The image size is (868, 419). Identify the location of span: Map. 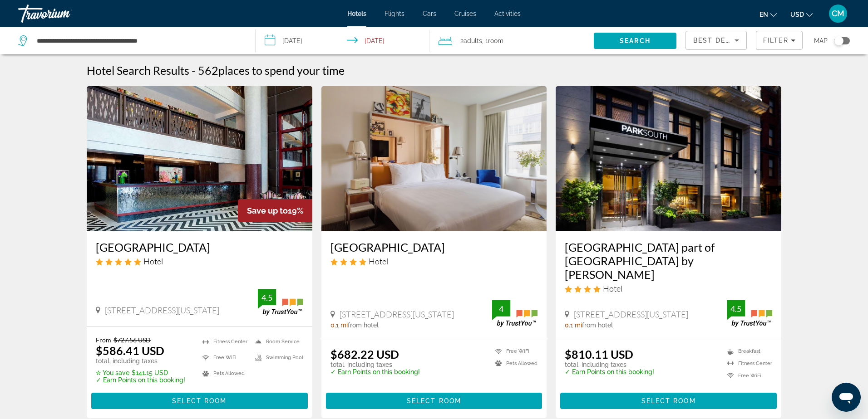
(821, 41).